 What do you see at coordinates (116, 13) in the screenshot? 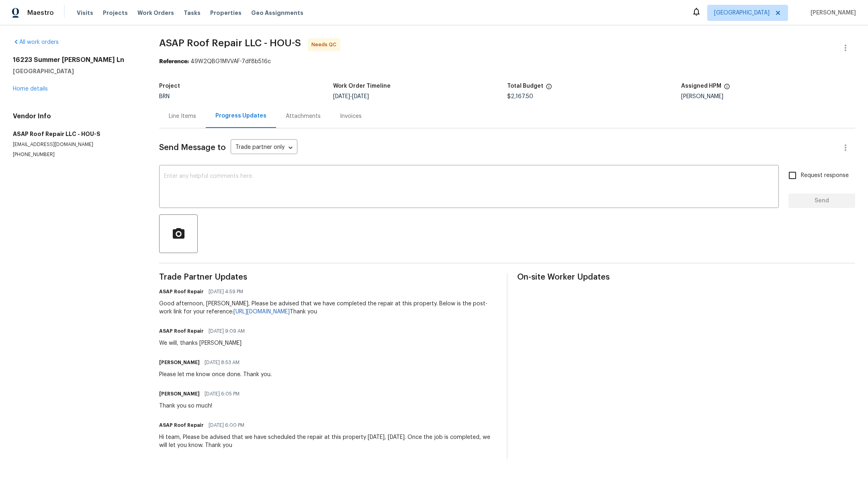
I see `span: Projects` at bounding box center [116, 13].